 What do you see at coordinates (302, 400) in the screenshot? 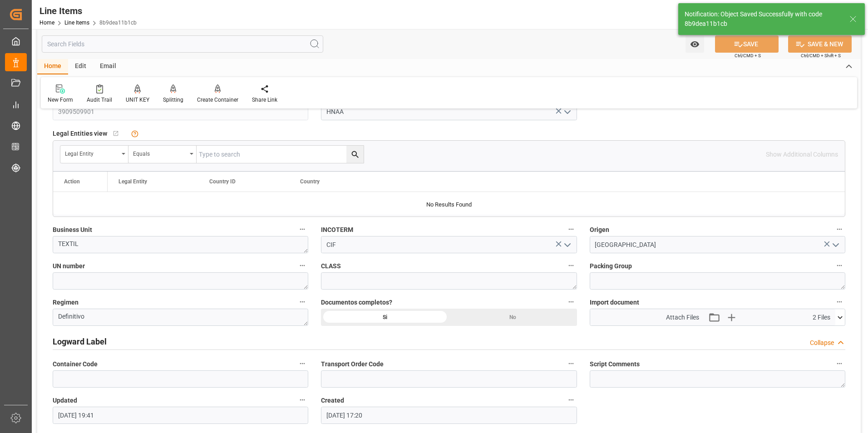
I see `button: Updated` at bounding box center [302, 400].